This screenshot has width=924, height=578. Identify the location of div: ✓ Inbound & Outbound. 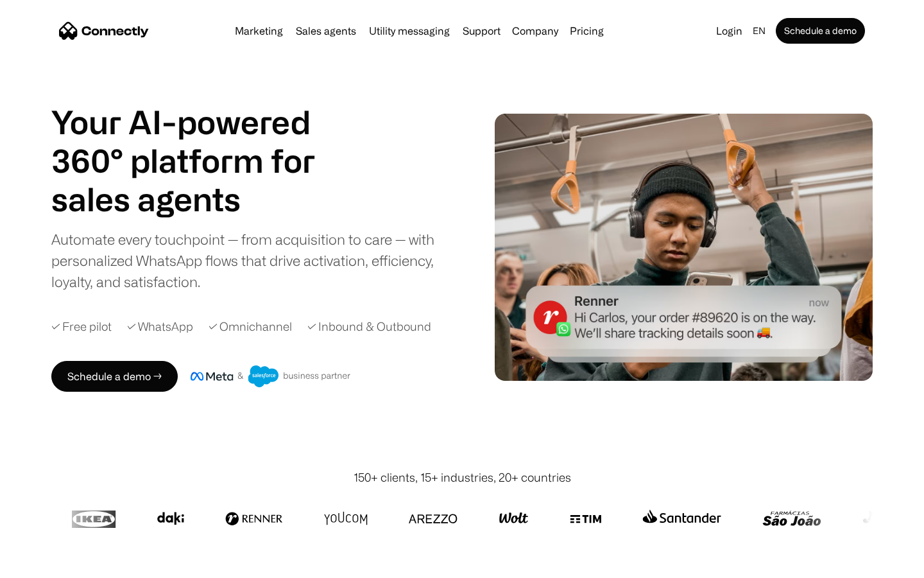
(369, 327).